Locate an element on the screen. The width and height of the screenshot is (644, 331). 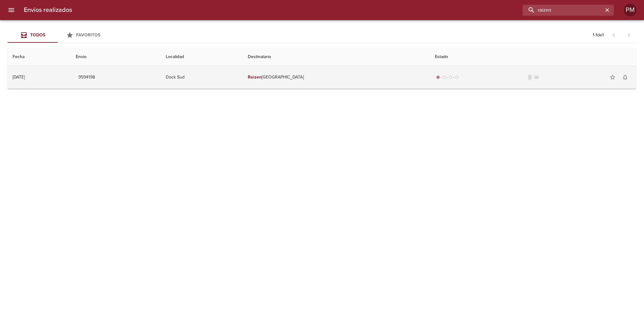
span: star_border is located at coordinates (613, 78).